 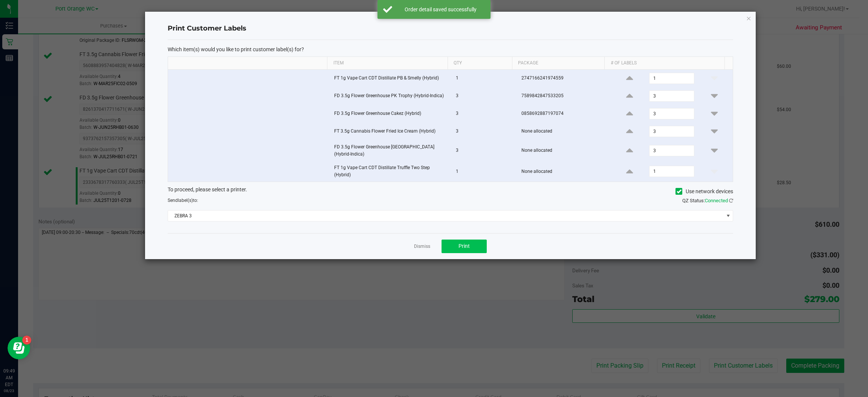 What do you see at coordinates (450, 50) in the screenshot?
I see `p: Which item(s) would you like to print customer label(s) for?` at bounding box center [450, 50].